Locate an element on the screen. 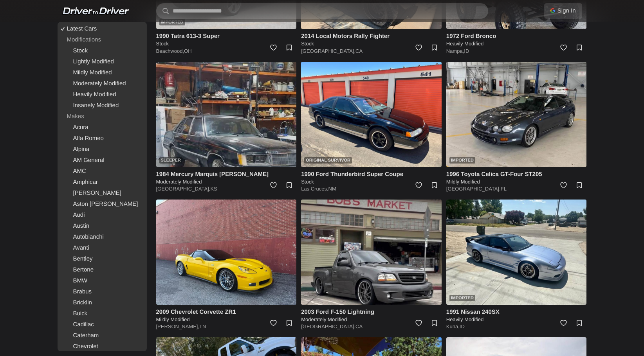 The height and width of the screenshot is (356, 644). a: AMC is located at coordinates (102, 171).